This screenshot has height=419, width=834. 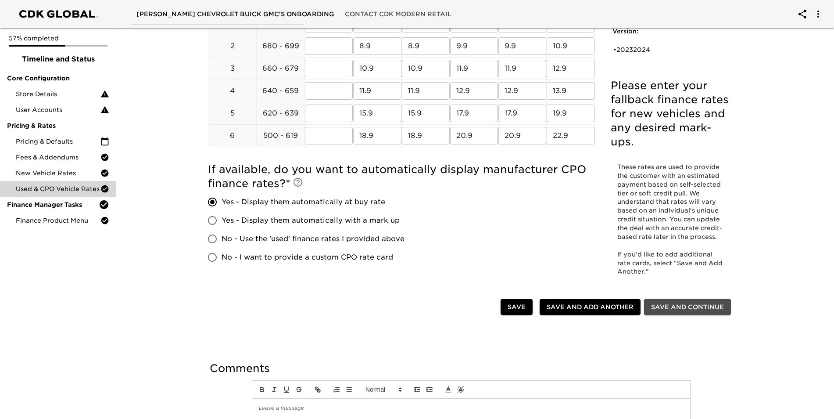 What do you see at coordinates (280, 113) in the screenshot?
I see `p: 620 - 639` at bounding box center [280, 113].